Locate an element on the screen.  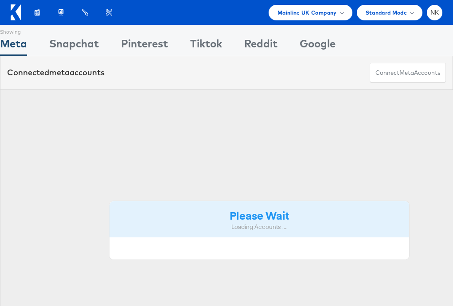
div: Loading Accounts .... is located at coordinates (259, 227).